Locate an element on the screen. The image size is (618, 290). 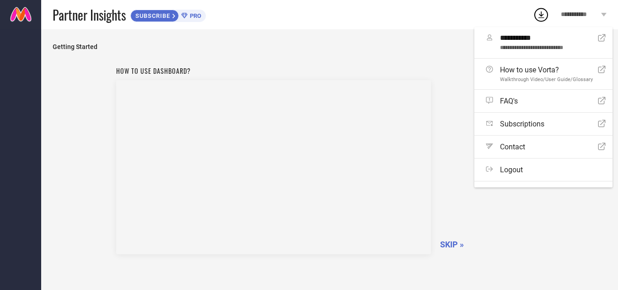
span: How to use Vorta? is located at coordinates (546, 70).